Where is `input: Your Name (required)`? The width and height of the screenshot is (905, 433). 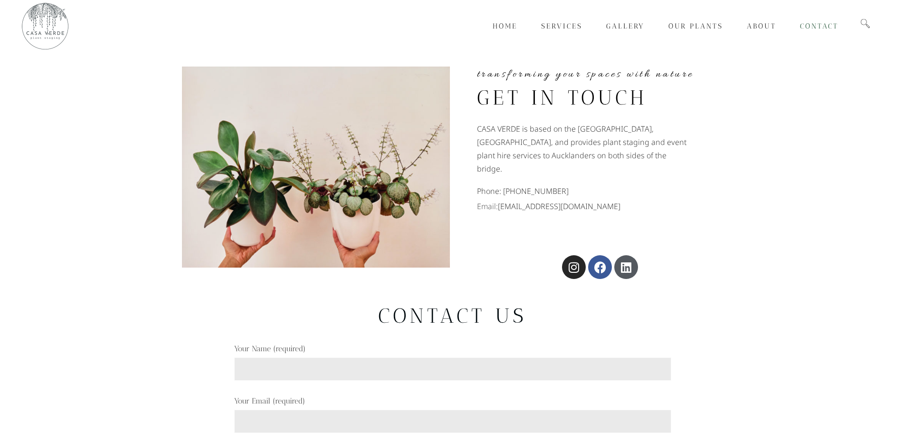 input: Your Name (required) is located at coordinates (453, 368).